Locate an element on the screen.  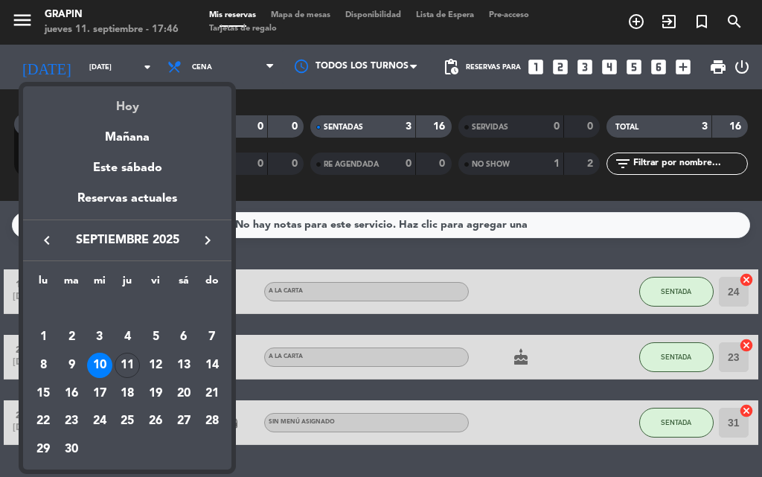
div: Este sábado is located at coordinates (127, 168).